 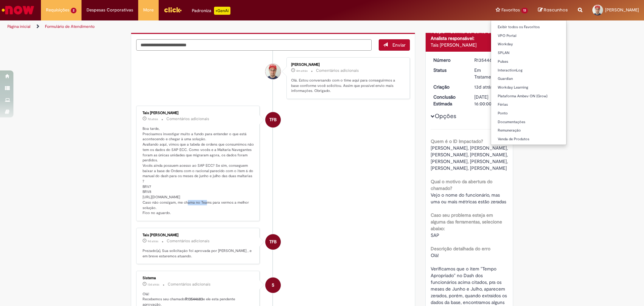 I want to click on a: Workday, so click(x=528, y=44).